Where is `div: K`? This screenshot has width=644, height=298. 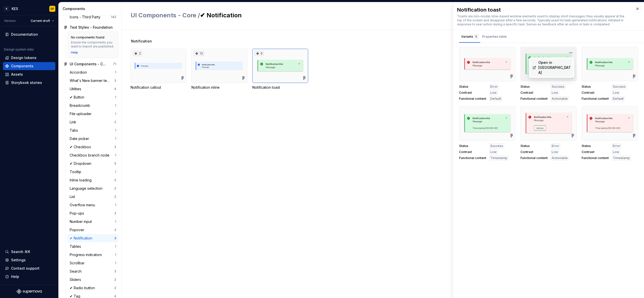 div: K is located at coordinates (7, 9).